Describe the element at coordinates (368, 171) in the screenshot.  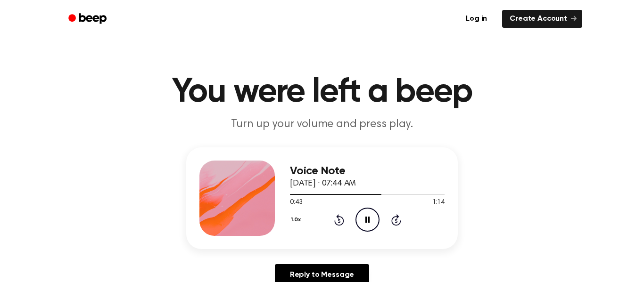
I see `h3: Voice Note` at that location.